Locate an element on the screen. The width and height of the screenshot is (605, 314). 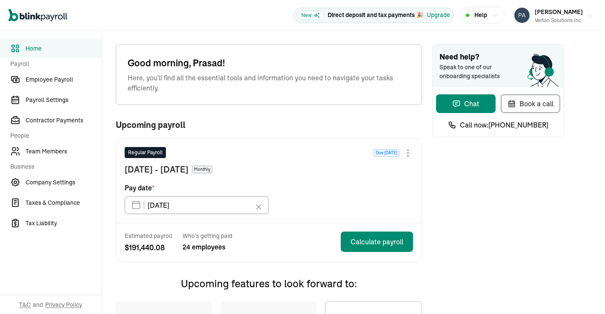
span: Speak to one of our onboarding specialists is located at coordinates (475, 72).